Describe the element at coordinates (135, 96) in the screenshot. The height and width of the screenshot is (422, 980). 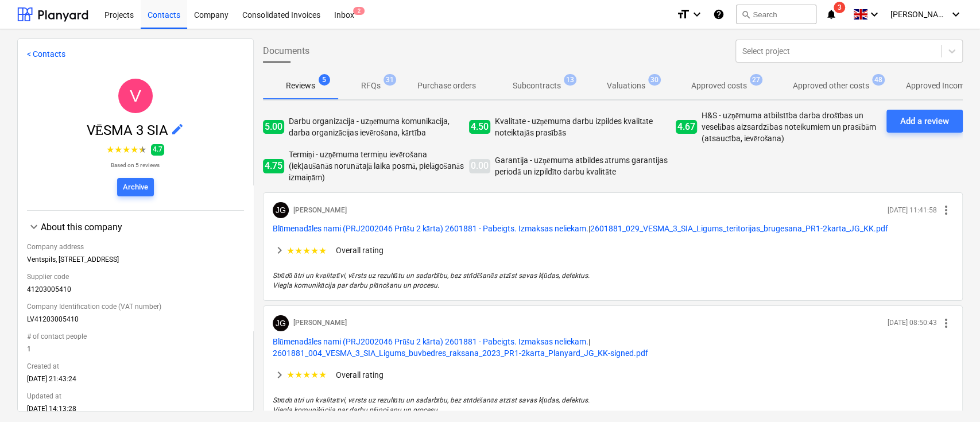
I see `div: VĒSMA` at that location.